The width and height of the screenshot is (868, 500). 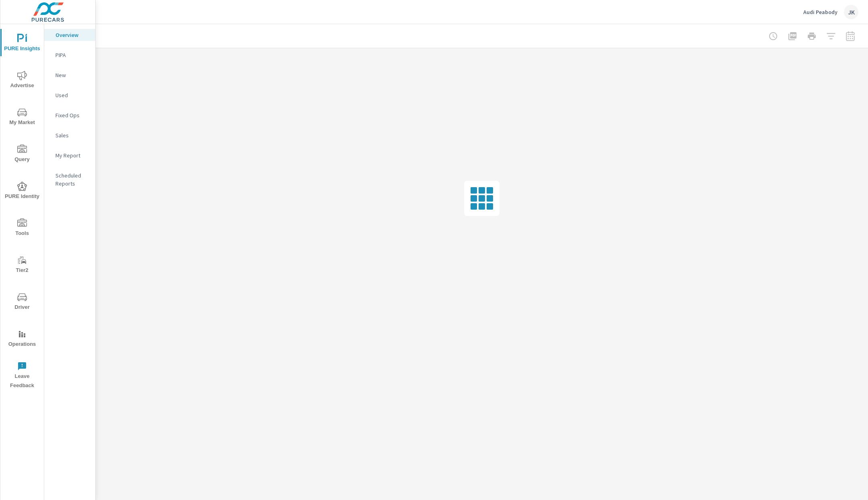 I want to click on span: My Market, so click(x=22, y=117).